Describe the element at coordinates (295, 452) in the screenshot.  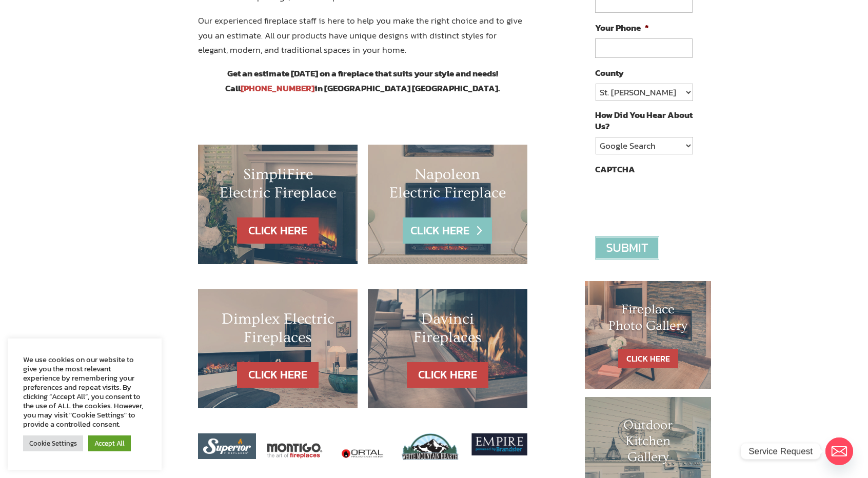
I see `img: montigo-logo` at that location.